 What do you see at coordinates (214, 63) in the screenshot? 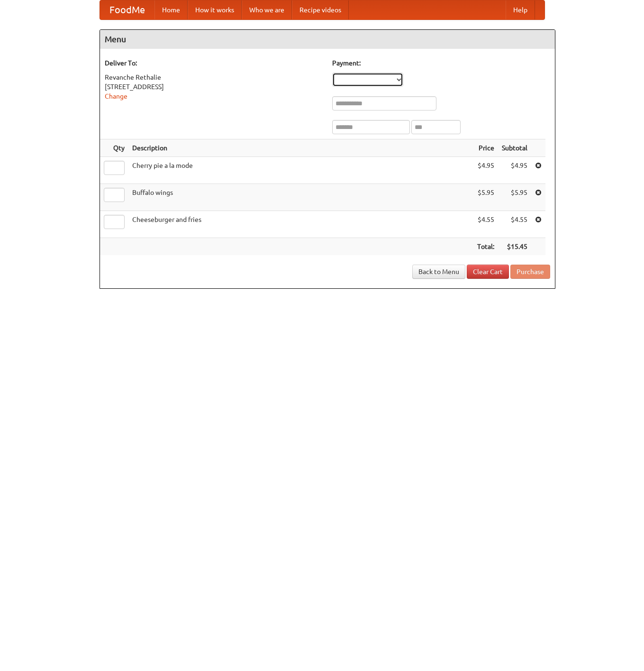
I see `h5: Deliver To:` at bounding box center [214, 63].